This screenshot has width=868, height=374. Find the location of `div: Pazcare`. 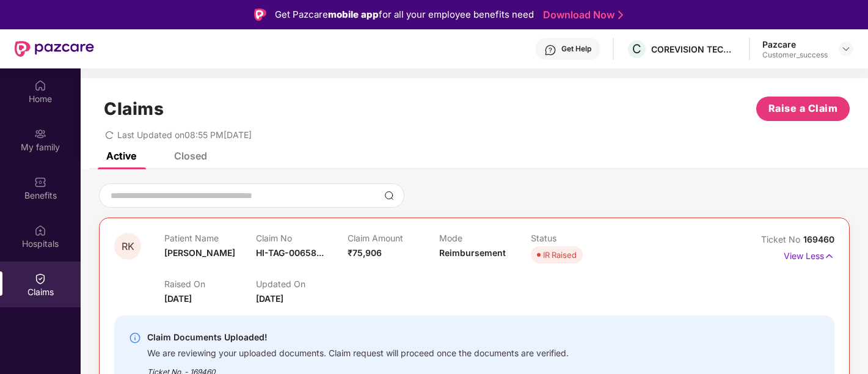

div: Pazcare is located at coordinates (794, 44).